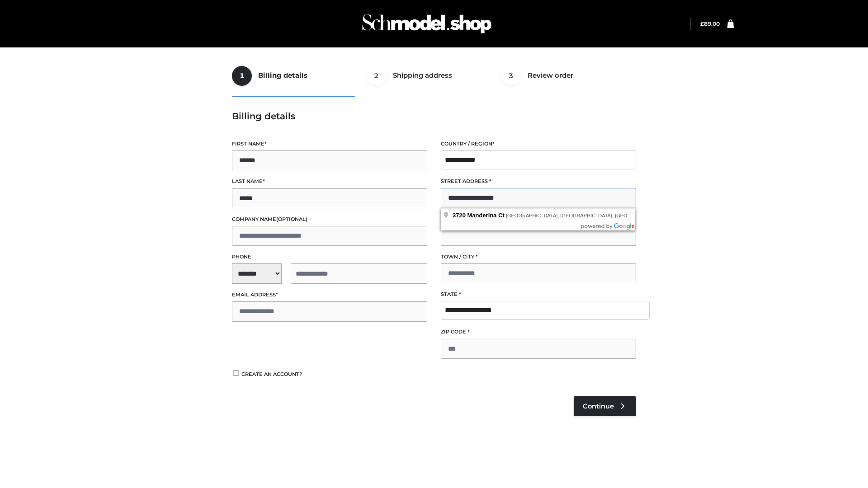 The image size is (868, 488). I want to click on span: 3720, so click(459, 215).